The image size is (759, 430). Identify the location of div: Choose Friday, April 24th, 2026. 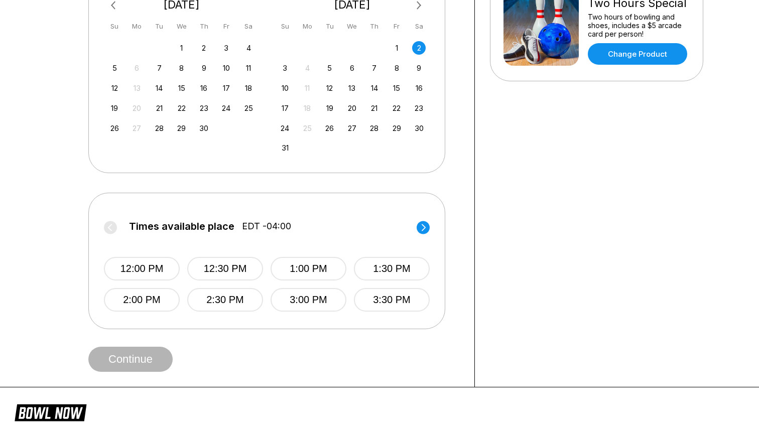
(226, 108).